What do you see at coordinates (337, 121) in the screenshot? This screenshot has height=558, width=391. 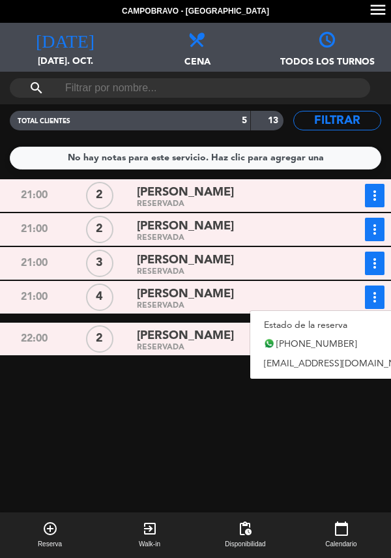 I see `button: Filtrar` at bounding box center [337, 121].